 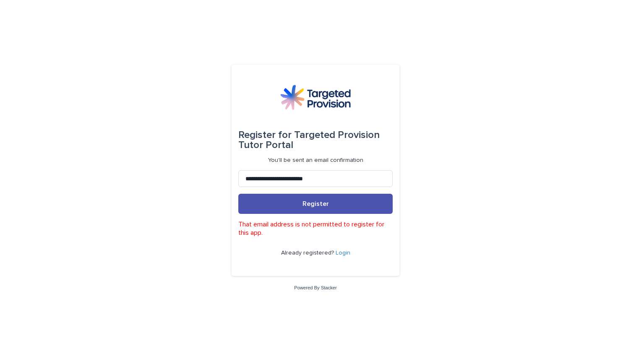 What do you see at coordinates (316, 160) in the screenshot?
I see `p: You'll be sent an email confirmation` at bounding box center [316, 160].